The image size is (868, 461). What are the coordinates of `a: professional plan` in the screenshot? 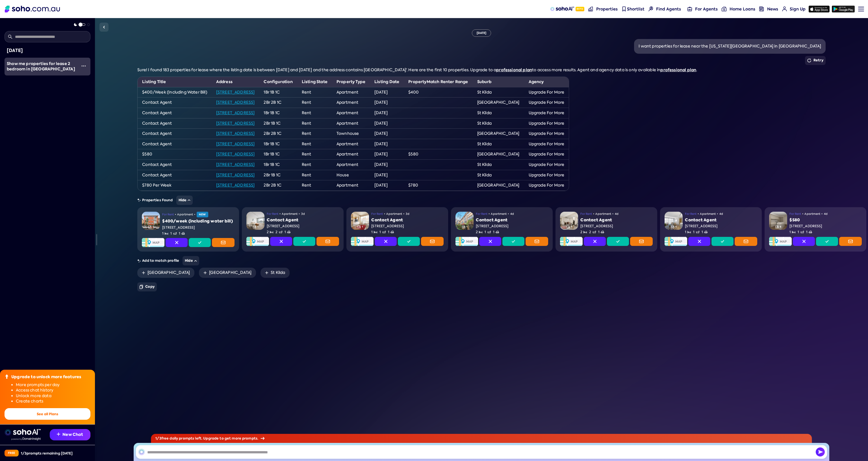 It's located at (678, 70).